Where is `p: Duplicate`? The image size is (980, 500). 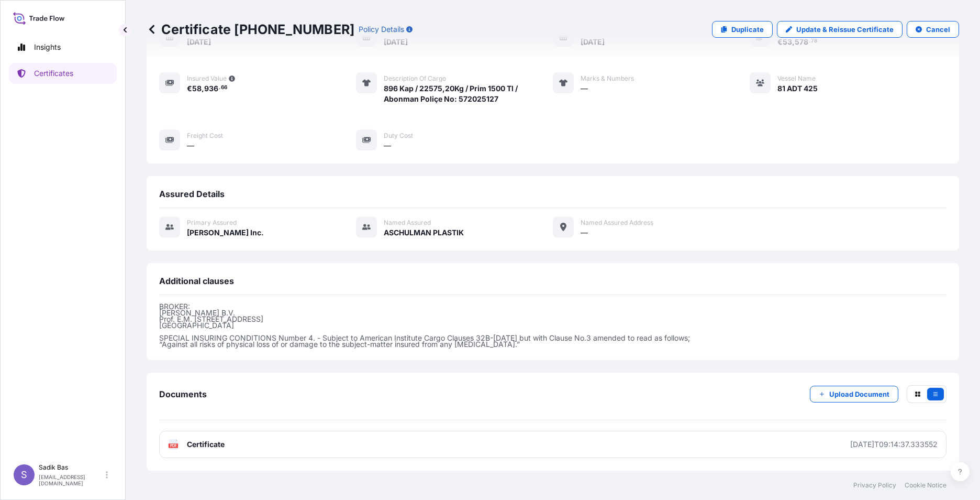 p: Duplicate is located at coordinates (747, 29).